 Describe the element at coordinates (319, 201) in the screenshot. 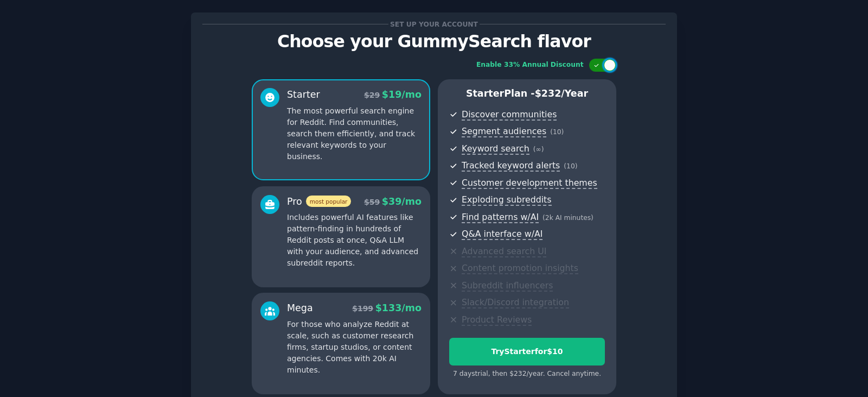

I see `div: Pro` at that location.